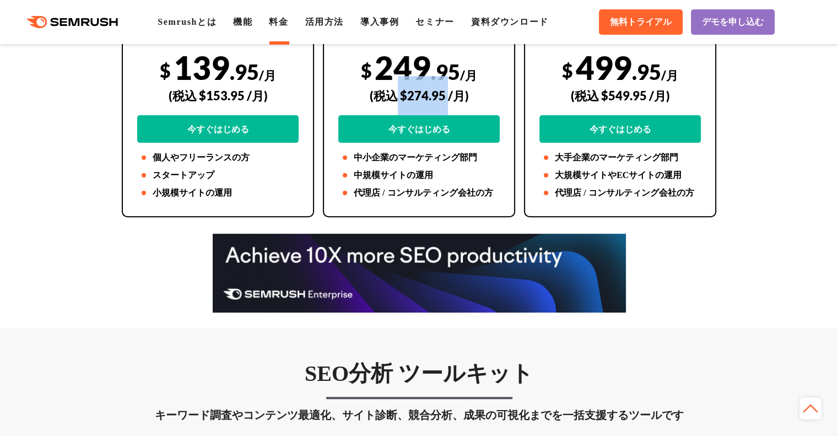 The width and height of the screenshot is (838, 436). I want to click on a: 資料ダウンロード, so click(510, 21).